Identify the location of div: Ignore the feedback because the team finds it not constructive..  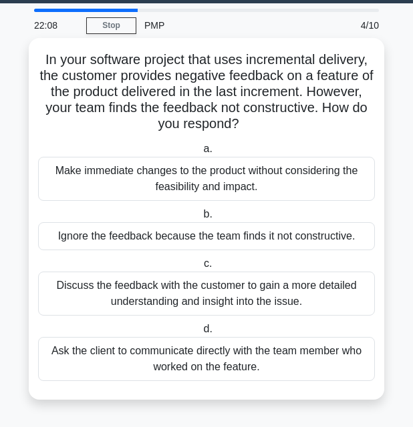
(206, 236).